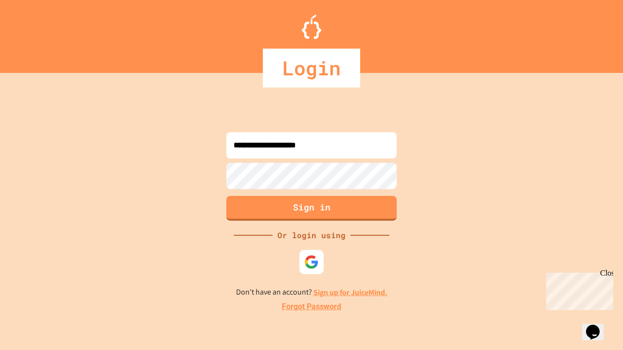 This screenshot has height=350, width=623. Describe the element at coordinates (311, 292) in the screenshot. I see `p: Don't have an account?` at that location.